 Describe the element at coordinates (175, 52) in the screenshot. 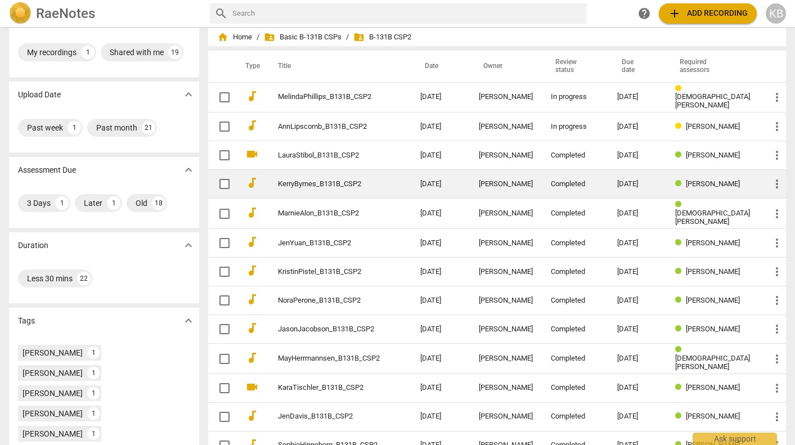

I see `div: 19` at that location.